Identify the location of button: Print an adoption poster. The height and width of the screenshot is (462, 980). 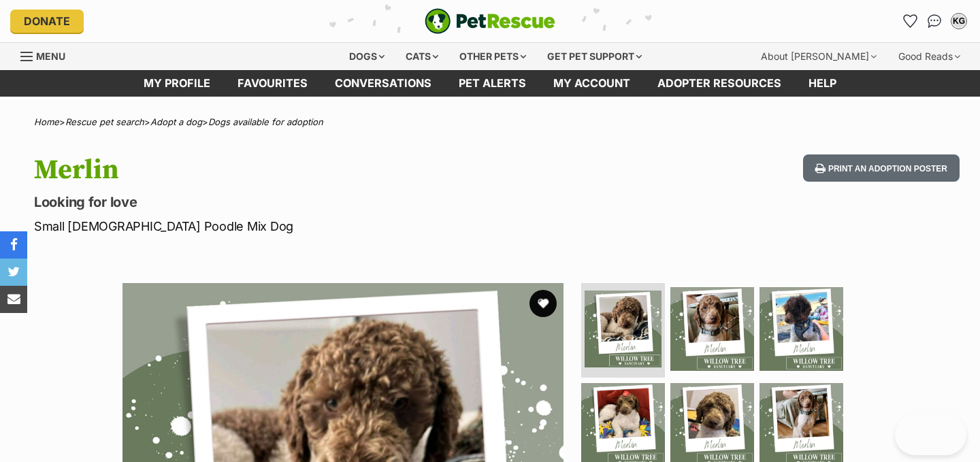
(881, 168).